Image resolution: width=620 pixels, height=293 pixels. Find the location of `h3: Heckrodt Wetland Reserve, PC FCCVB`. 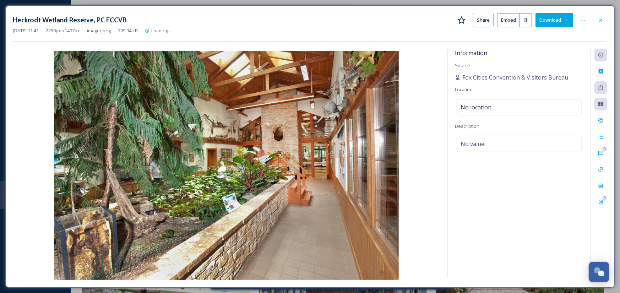

h3: Heckrodt Wetland Reserve, PC FCCVB is located at coordinates (70, 20).